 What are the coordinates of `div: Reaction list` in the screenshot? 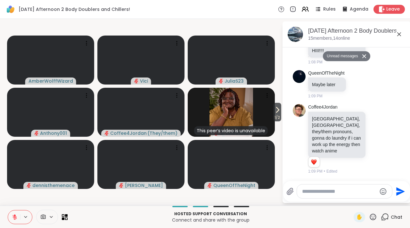 It's located at (314, 162).